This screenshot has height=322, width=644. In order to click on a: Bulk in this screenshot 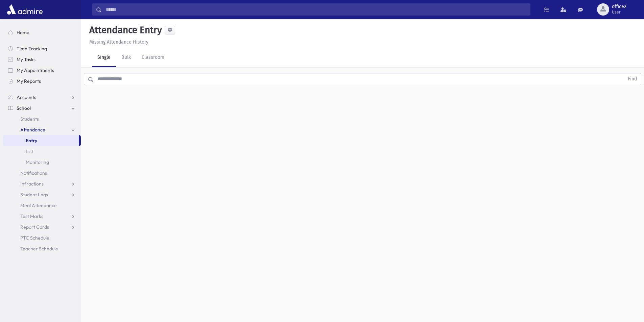, I will do `click(126, 58)`.